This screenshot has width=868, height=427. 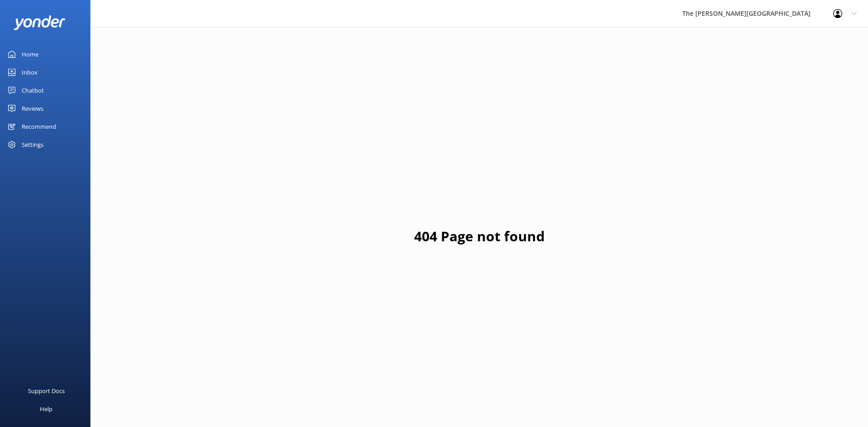 I want to click on div: Settings, so click(x=32, y=144).